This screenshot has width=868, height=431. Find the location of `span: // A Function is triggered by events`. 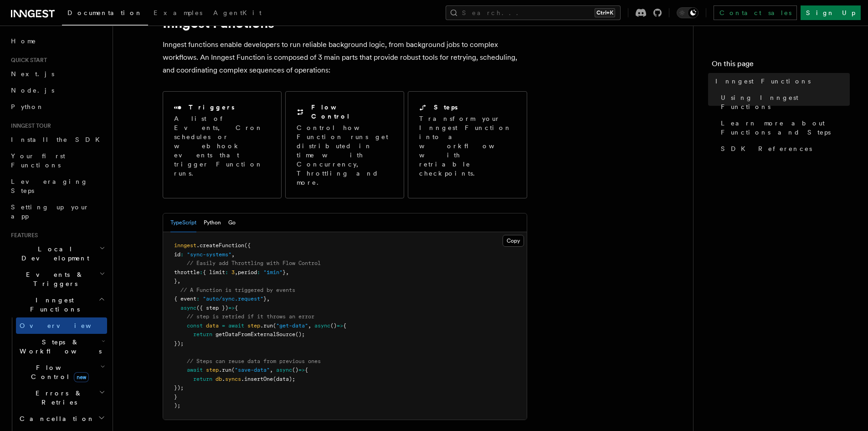

span: // A Function is triggered by events is located at coordinates (238, 290).